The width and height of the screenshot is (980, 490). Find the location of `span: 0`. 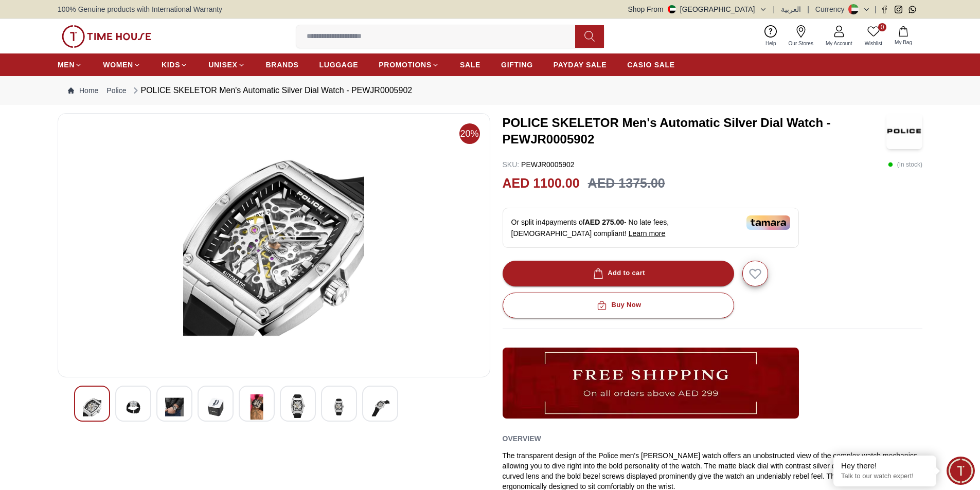

span: 0 is located at coordinates (883, 27).